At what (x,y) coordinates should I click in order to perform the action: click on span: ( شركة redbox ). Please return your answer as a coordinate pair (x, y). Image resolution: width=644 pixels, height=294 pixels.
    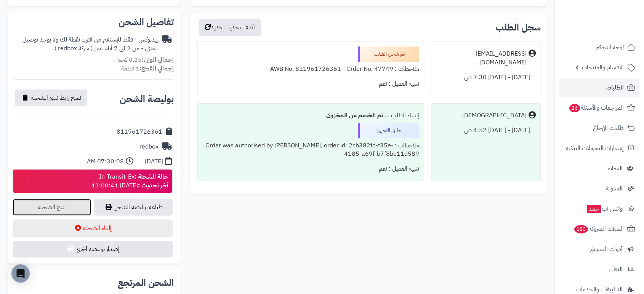
    Looking at the image, I should click on (74, 48).